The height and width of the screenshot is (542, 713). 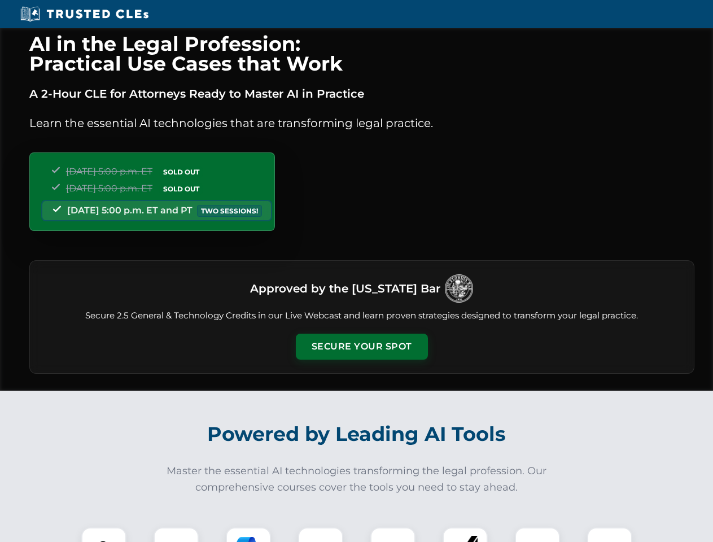 What do you see at coordinates (362, 315) in the screenshot?
I see `p: Secure 2.5 General & Technology Credits in our Live Webcast and learn proven strategies designed ...` at bounding box center [362, 315].